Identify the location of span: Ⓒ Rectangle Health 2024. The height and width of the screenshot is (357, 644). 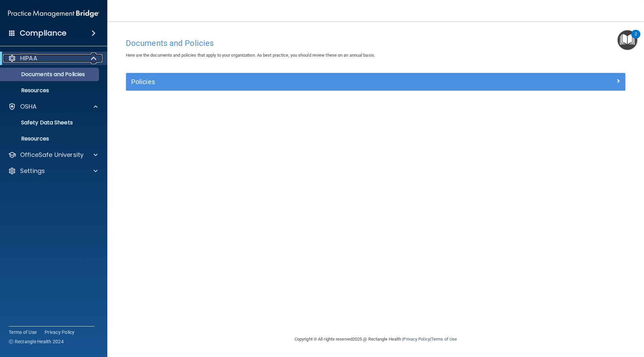
(36, 341).